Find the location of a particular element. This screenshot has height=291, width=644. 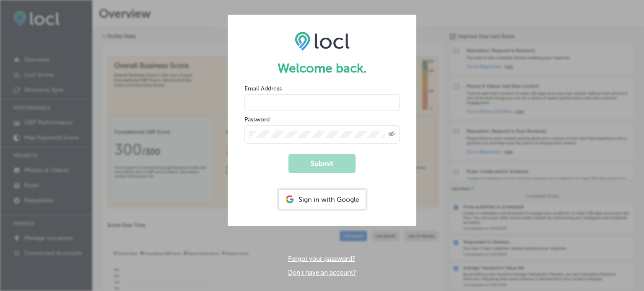

a: Don't have an account? is located at coordinates (322, 273).